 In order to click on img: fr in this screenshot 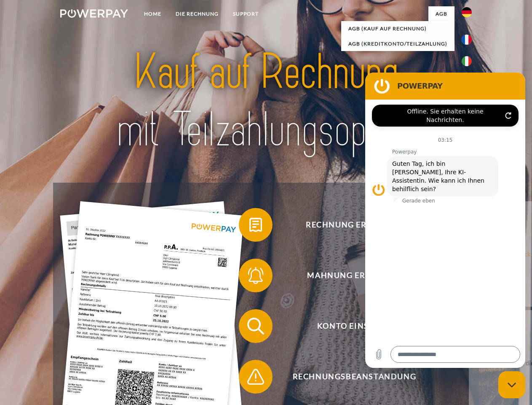, I will do `click(467, 40)`.